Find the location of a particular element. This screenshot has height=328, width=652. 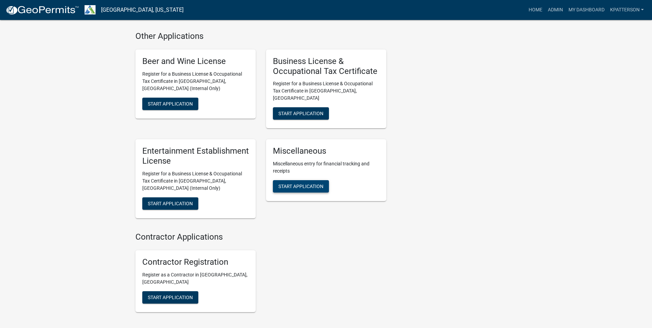

h5: Beer and Wine License is located at coordinates (196, 61).